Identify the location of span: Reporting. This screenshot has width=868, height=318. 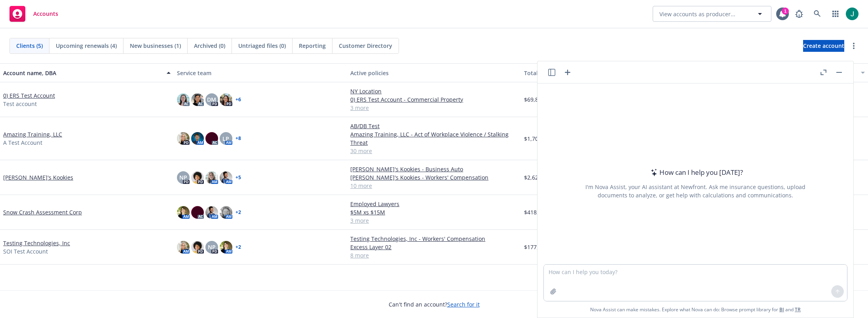
(312, 46).